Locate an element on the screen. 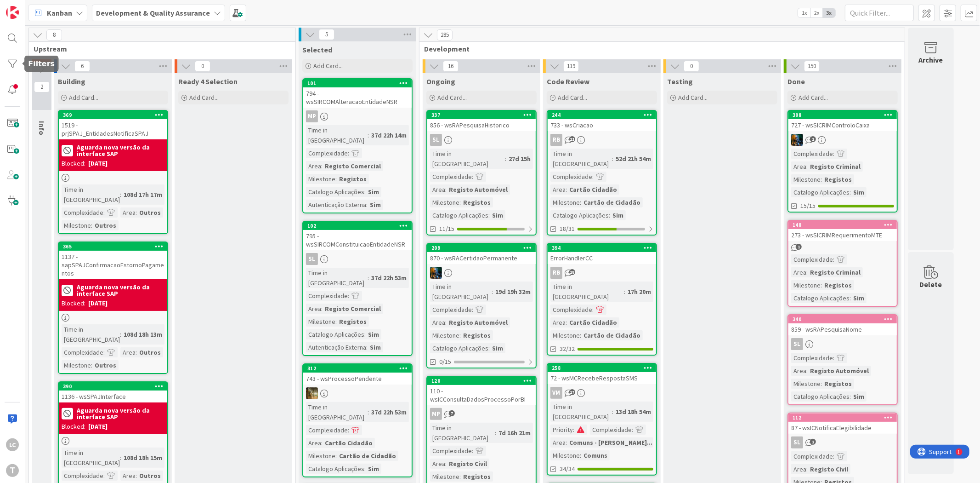  span: 2x is located at coordinates (817, 13).